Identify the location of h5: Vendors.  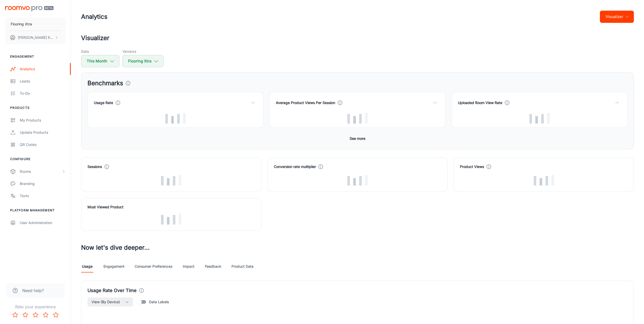
(143, 51).